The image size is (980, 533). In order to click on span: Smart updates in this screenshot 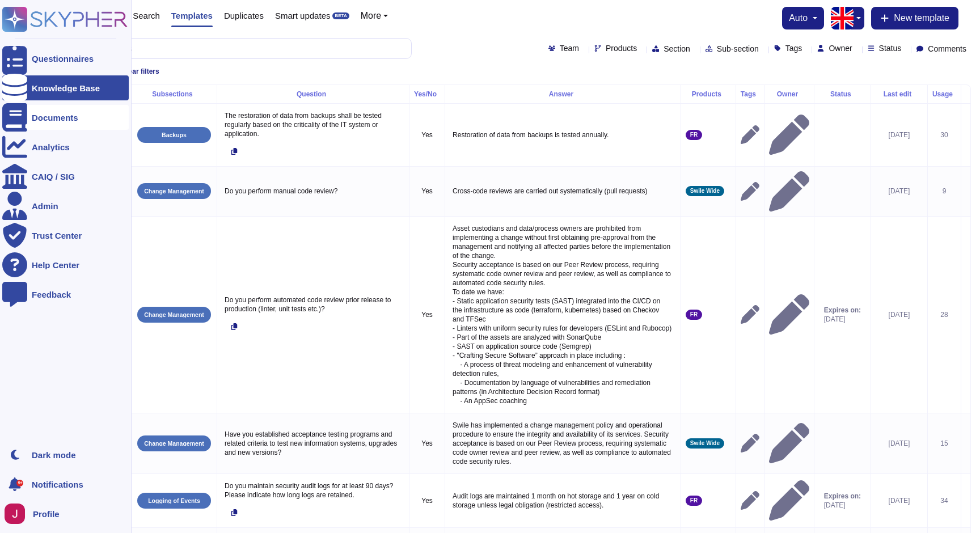, I will do `click(303, 15)`.